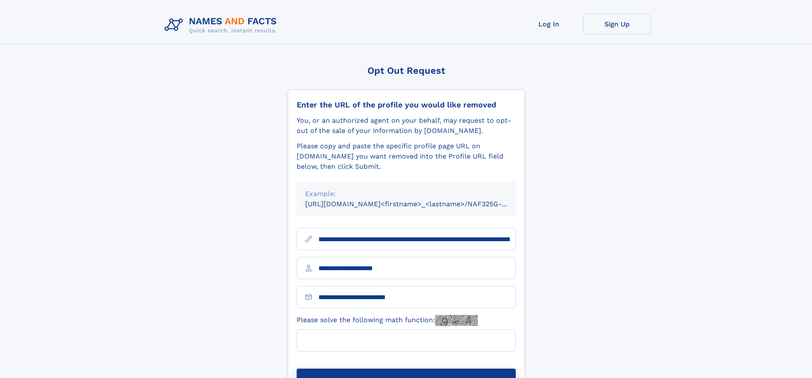  I want to click on div: Opt Out Request, so click(406, 70).